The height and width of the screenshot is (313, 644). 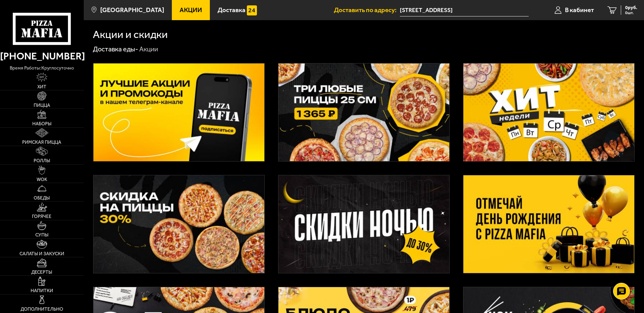 What do you see at coordinates (579, 10) in the screenshot?
I see `span: В кабинет` at bounding box center [579, 10].